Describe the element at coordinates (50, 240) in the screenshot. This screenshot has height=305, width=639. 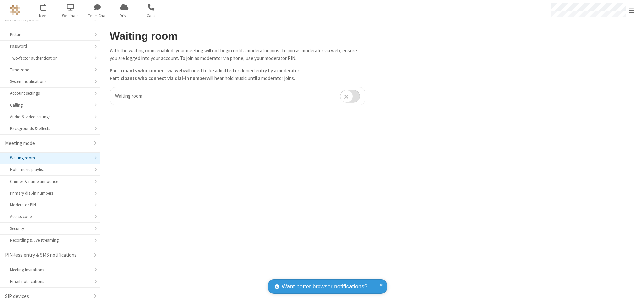
I see `div: Recording & live streaming` at that location.